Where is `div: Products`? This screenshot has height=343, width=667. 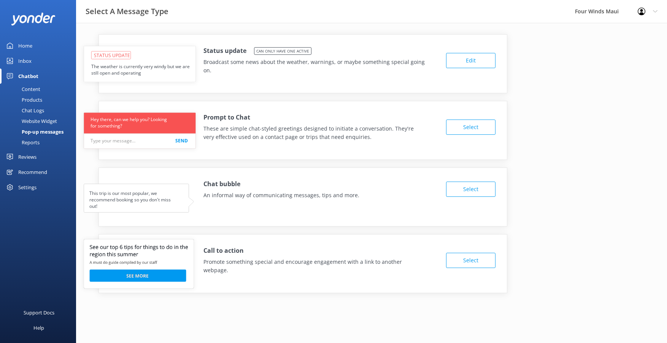 div: Products is located at coordinates (23, 100).